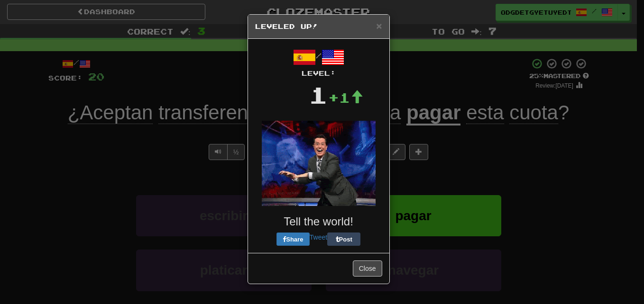 The height and width of the screenshot is (304, 644). Describe the element at coordinates (319, 27) in the screenshot. I see `h5: Leveled Up!` at that location.